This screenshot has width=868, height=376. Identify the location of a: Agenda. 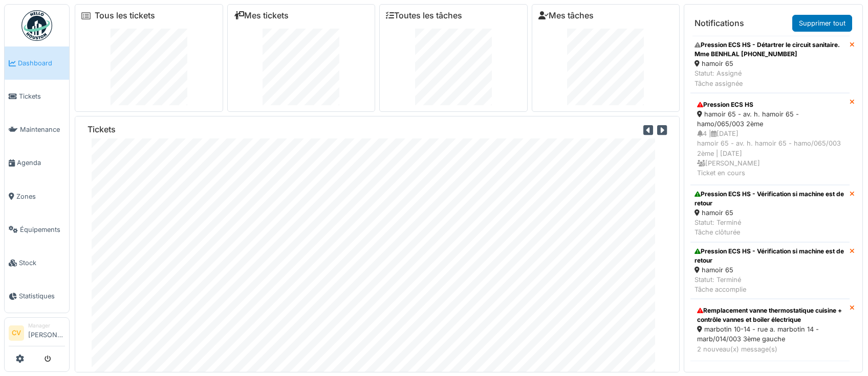
(36, 163).